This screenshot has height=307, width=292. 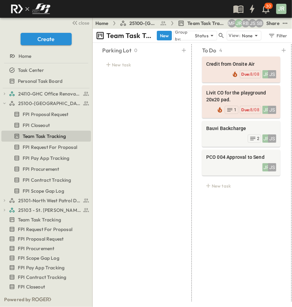 What do you see at coordinates (45, 158) in the screenshot?
I see `a: FPI Pay App Tracking` at bounding box center [45, 158].